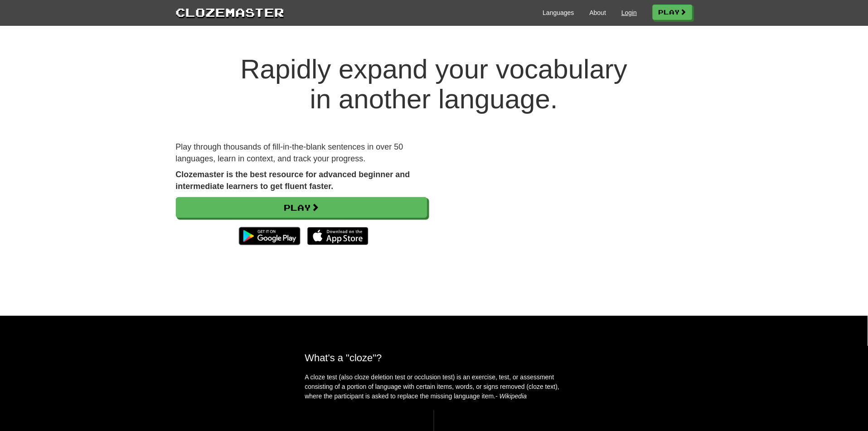  Describe the element at coordinates (230, 12) in the screenshot. I see `a: Clozemaster` at that location.